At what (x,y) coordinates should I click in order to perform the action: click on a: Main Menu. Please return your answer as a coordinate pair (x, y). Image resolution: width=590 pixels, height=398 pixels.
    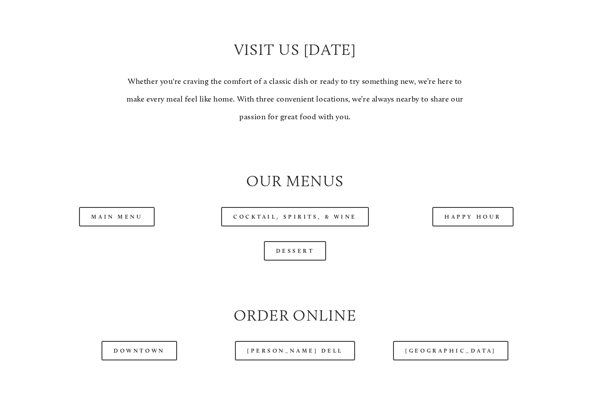
    Looking at the image, I should click on (117, 216).